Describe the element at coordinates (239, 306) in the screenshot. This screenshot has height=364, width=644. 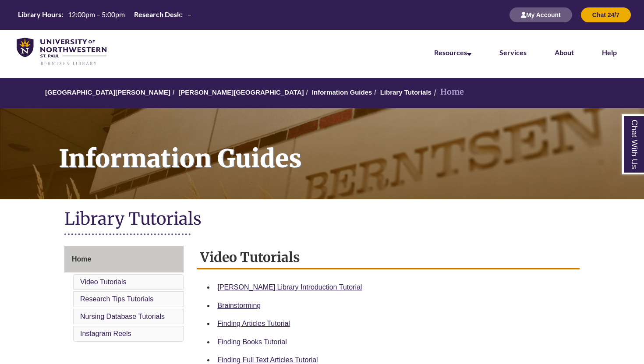
I see `a: Brainstorming` at that location.